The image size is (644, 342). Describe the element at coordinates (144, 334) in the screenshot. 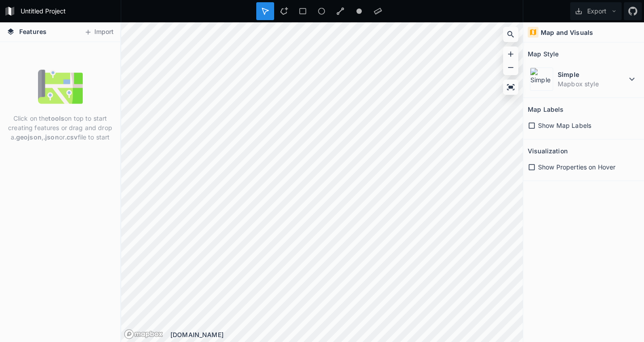

I see `a: Mapbox logo` at that location.